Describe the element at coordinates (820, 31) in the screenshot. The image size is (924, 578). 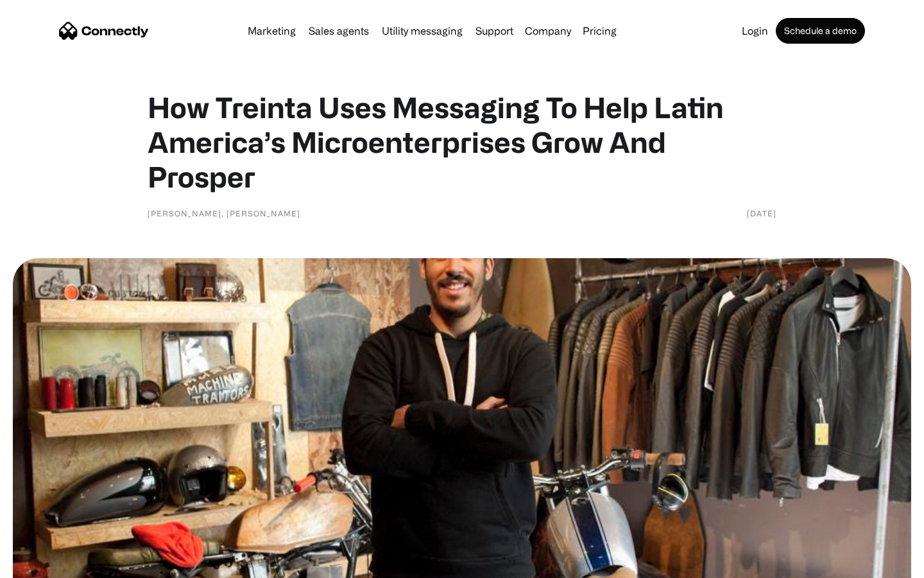
I see `a: Schedule a demo` at that location.